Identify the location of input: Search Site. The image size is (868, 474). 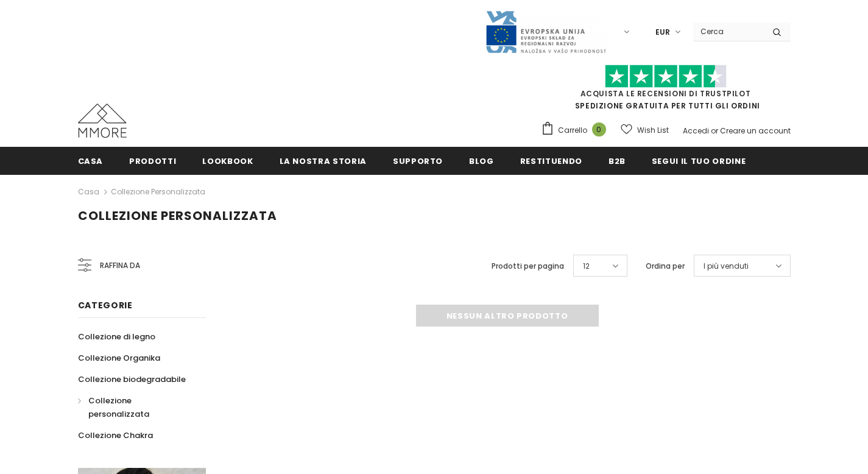
(728, 31).